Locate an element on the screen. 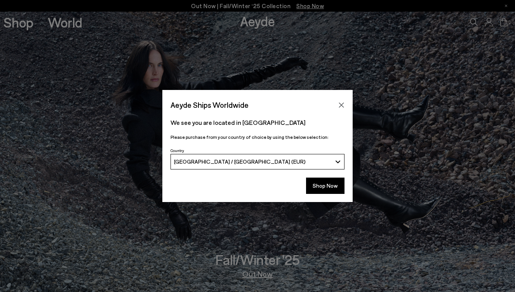  span: Aeyde Ships Worldwide is located at coordinates (209, 105).